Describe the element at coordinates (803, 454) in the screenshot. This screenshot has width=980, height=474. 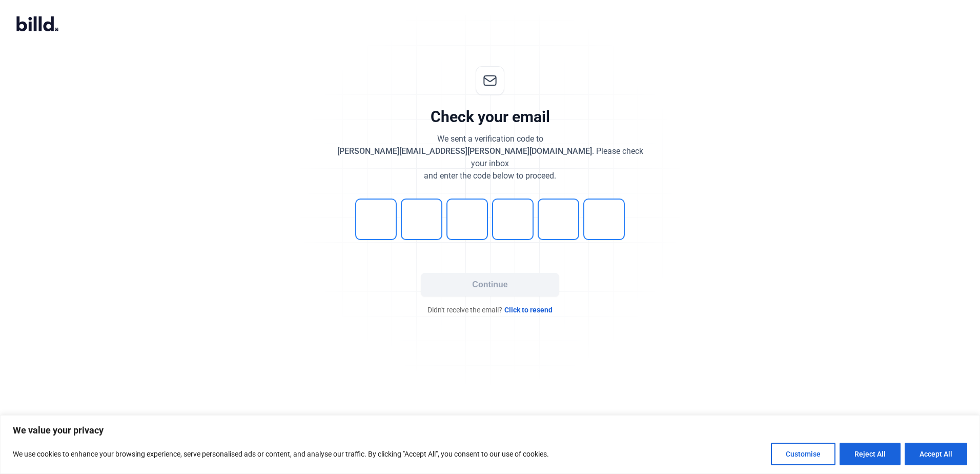
I see `button: Customise` at that location.